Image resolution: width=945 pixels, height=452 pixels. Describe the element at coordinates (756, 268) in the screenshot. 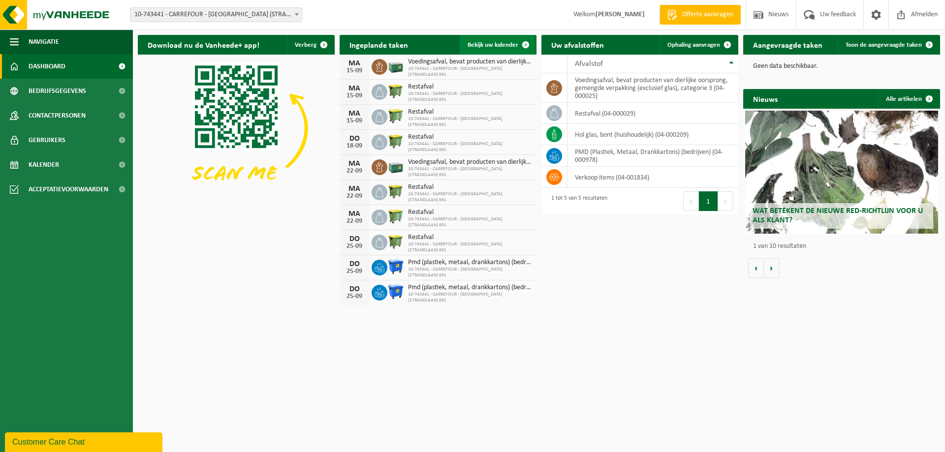

I see `button: Vorige` at that location.